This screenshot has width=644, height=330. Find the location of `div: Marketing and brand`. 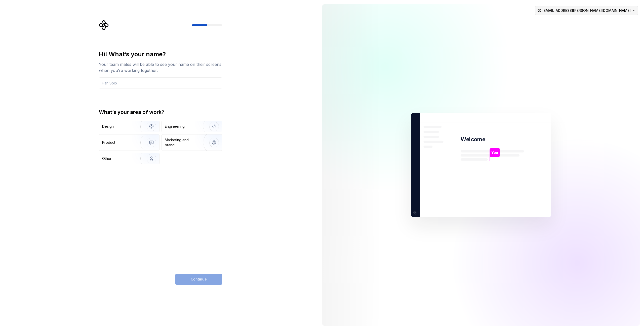

div: Marketing and brand is located at coordinates (181, 143).